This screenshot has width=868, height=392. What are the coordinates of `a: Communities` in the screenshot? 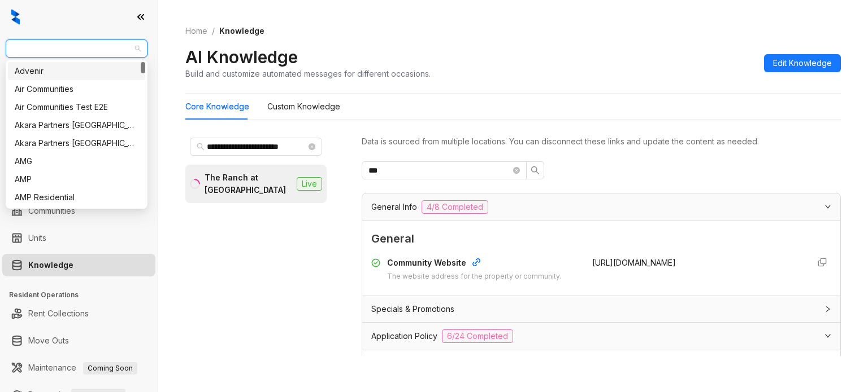 It's located at (52, 211).